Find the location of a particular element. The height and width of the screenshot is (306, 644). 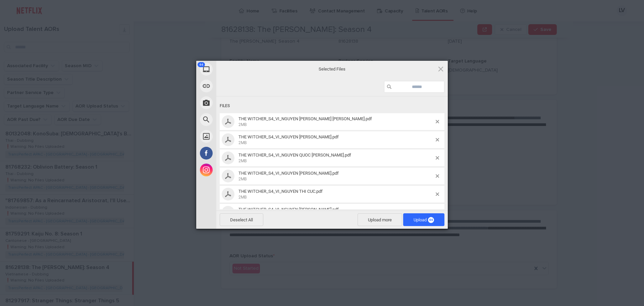

div: Link (URL) is located at coordinates (237, 86).